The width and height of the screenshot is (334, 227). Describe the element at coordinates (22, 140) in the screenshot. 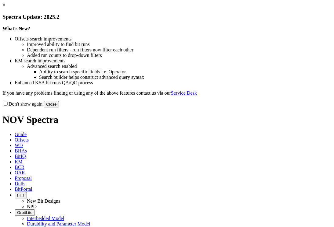

I see `span: Offsets` at that location.